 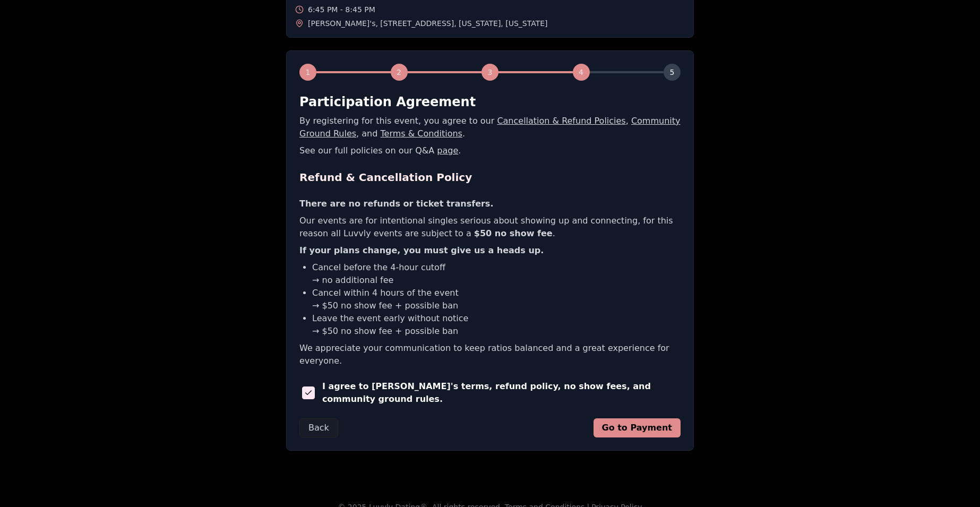 What do you see at coordinates (490, 73) in the screenshot?
I see `div: 3` at bounding box center [490, 73].